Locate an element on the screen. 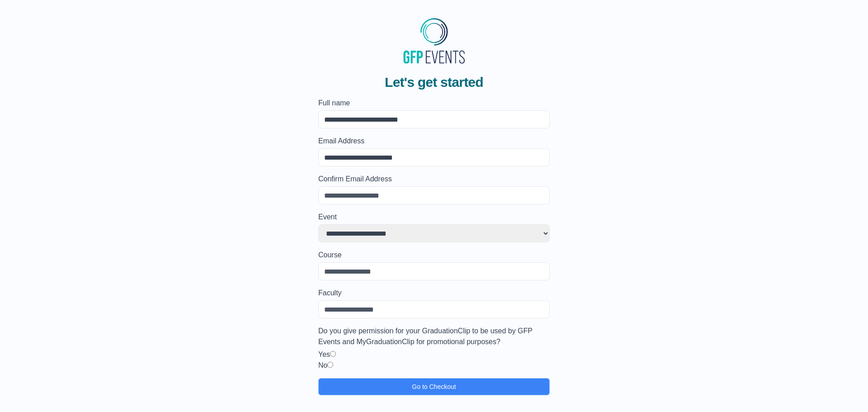  label: Course is located at coordinates (434, 255).